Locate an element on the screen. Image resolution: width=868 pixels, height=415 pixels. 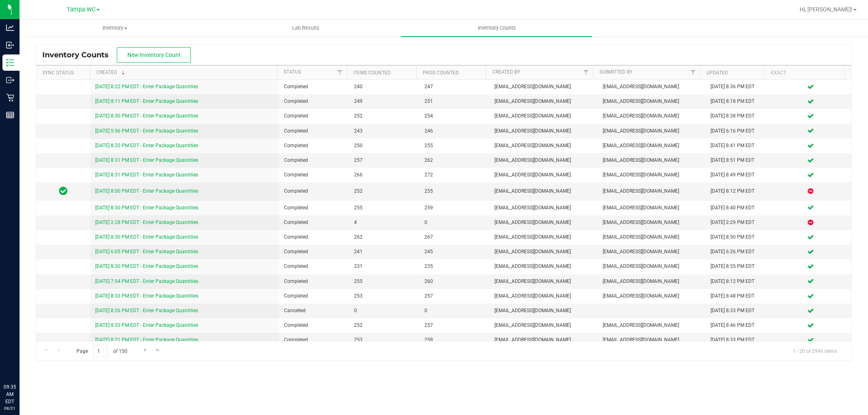
span: 272 is located at coordinates (454, 175).